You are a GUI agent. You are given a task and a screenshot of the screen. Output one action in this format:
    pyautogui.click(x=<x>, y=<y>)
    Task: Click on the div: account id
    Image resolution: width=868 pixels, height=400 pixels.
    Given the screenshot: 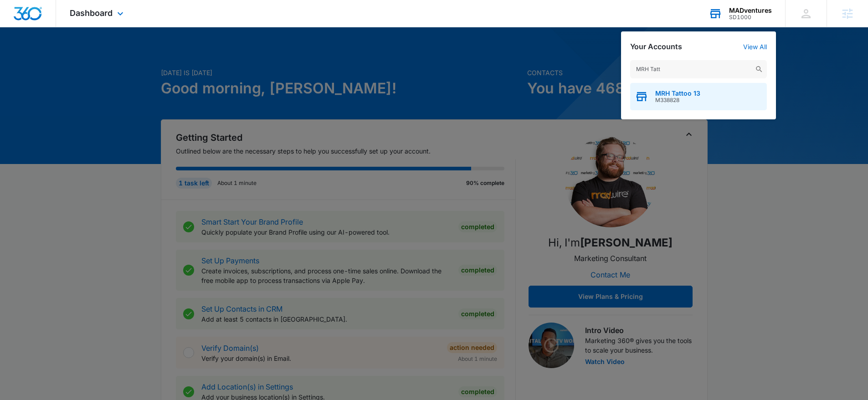 What is the action you would take?
    pyautogui.click(x=751, y=17)
    